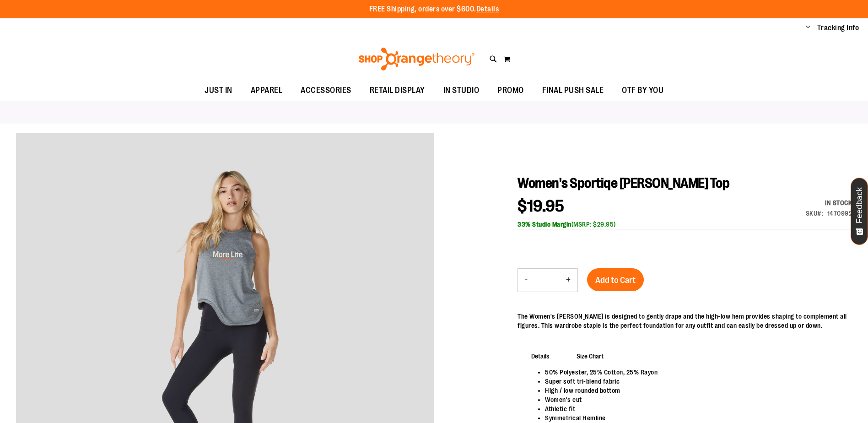 The image size is (868, 423). What do you see at coordinates (547, 280) in the screenshot?
I see `input: Product quantity` at bounding box center [547, 280].